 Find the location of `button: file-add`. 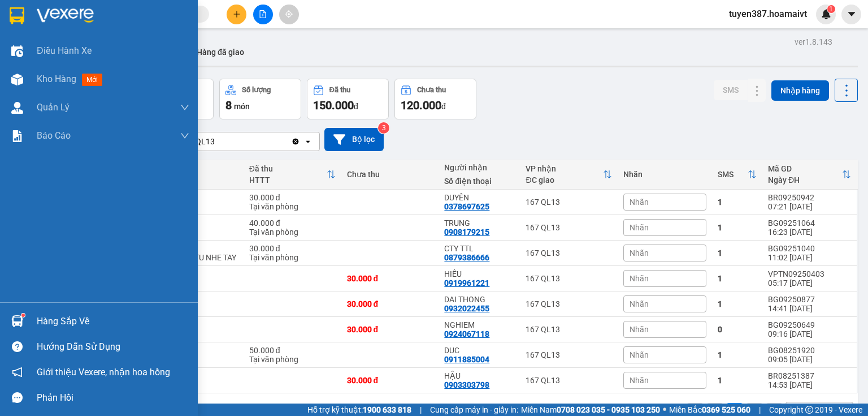

button: file-add is located at coordinates (263, 14).